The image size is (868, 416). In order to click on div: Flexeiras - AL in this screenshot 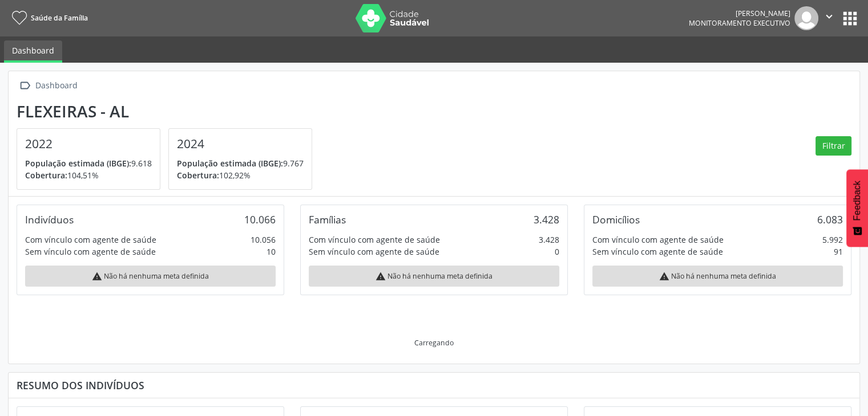, I will do `click(168, 111)`.